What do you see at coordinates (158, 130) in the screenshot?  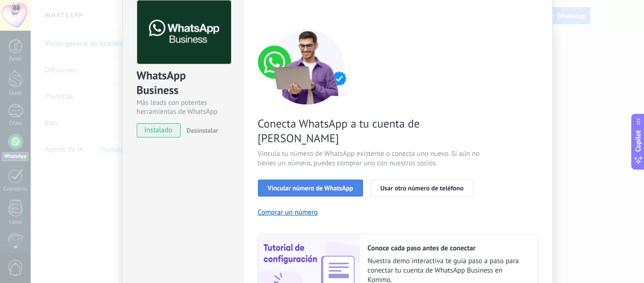 I see `span: instalado` at bounding box center [158, 130].